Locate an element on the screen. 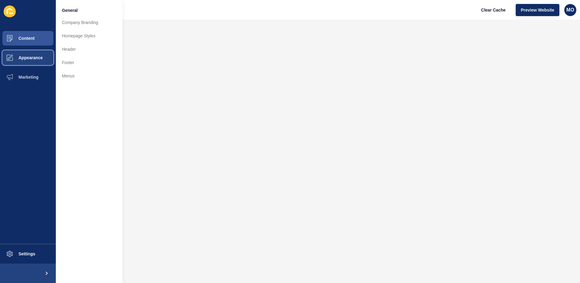  span: Clear Cache is located at coordinates (494, 10).